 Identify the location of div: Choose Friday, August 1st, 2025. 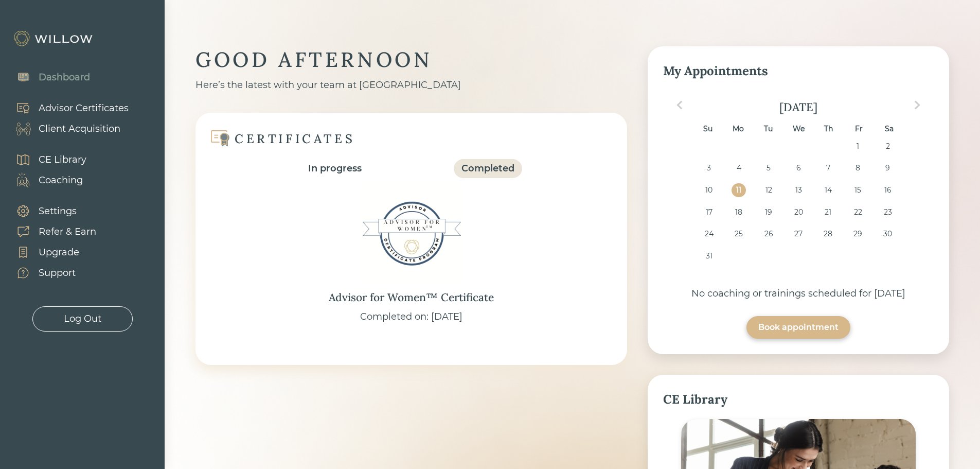
(858, 146).